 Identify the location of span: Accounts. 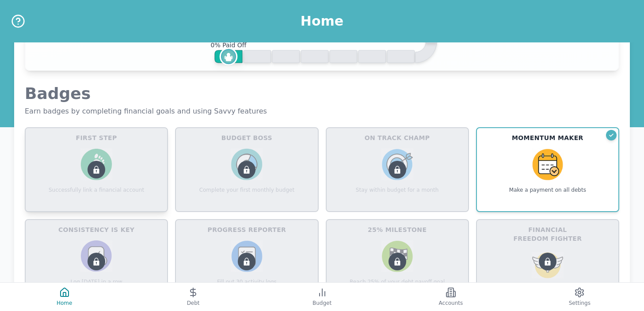
(451, 303).